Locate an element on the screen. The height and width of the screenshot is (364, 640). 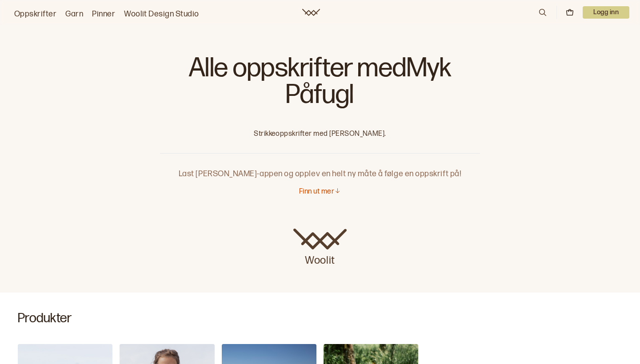
a: Oppskrifter is located at coordinates (35, 14).